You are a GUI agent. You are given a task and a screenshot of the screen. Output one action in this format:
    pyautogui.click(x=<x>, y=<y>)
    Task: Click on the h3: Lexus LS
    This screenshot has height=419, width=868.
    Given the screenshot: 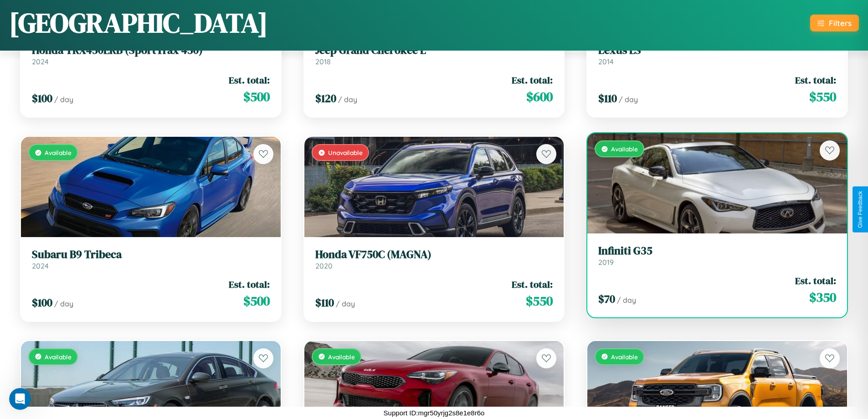 What is the action you would take?
    pyautogui.click(x=717, y=50)
    